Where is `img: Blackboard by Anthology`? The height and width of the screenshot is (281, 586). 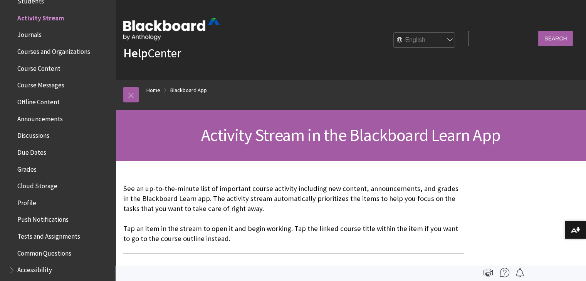
img: Blackboard by Anthology is located at coordinates (172, 29).